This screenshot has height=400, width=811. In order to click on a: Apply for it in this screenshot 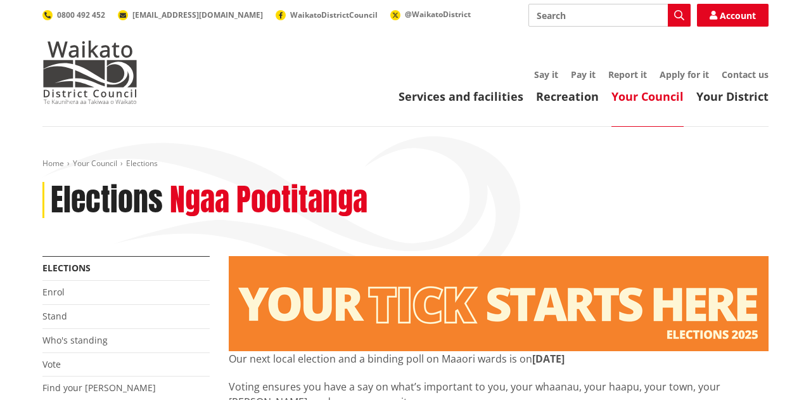, I will do `click(684, 74)`.